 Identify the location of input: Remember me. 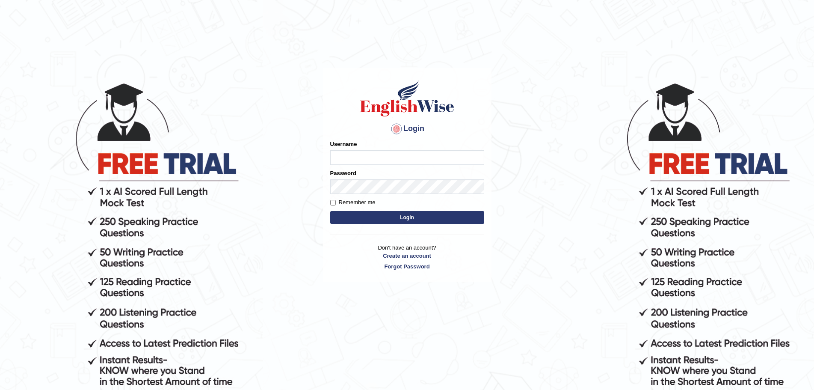
(333, 202).